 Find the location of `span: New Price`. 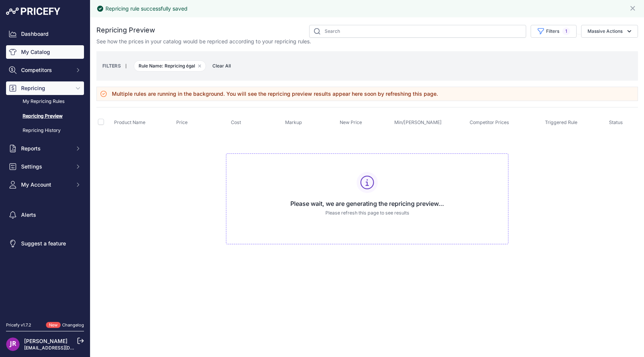

span: New Price is located at coordinates (350, 122).